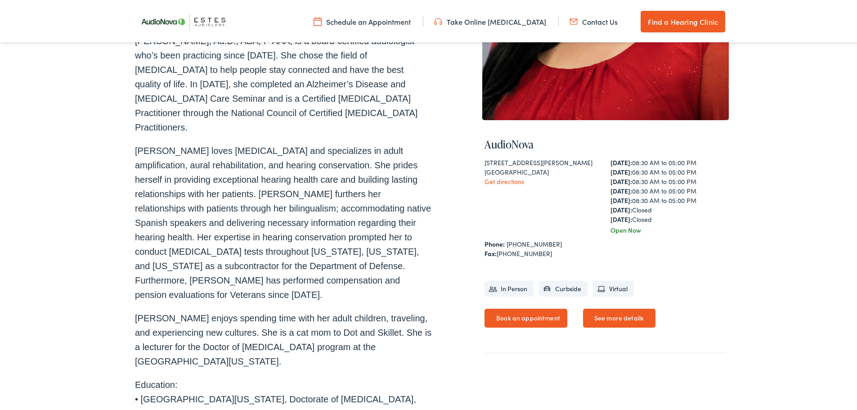 The height and width of the screenshot is (410, 857). I want to click on li: Virtual, so click(613, 287).